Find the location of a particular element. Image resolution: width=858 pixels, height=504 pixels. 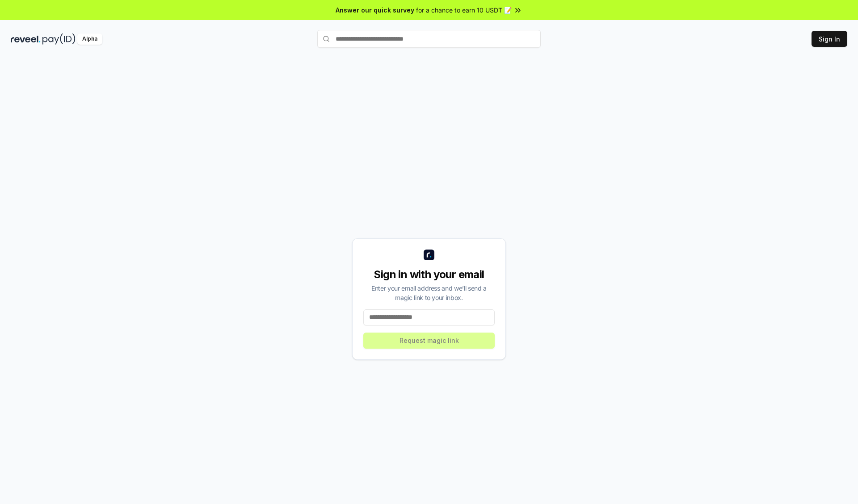

button: Sign In is located at coordinates (829, 39).